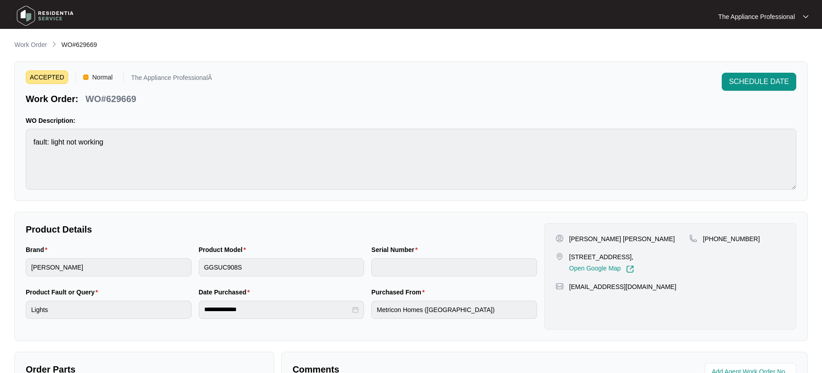 The width and height of the screenshot is (822, 373). I want to click on input: Product Fault or Query, so click(108, 310).